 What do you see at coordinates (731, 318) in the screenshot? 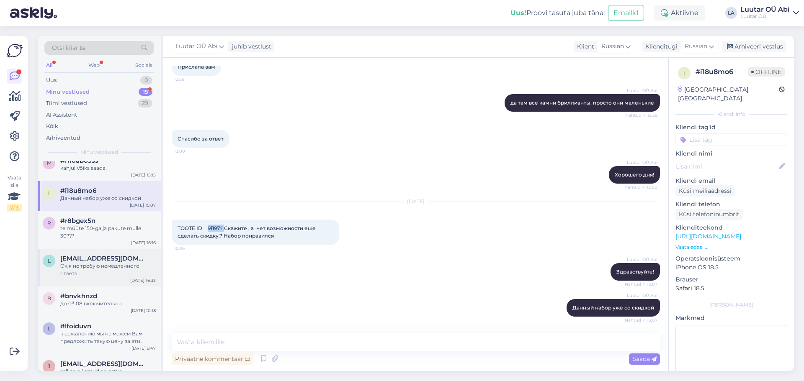
I see `p: Märkmed` at bounding box center [731, 318].